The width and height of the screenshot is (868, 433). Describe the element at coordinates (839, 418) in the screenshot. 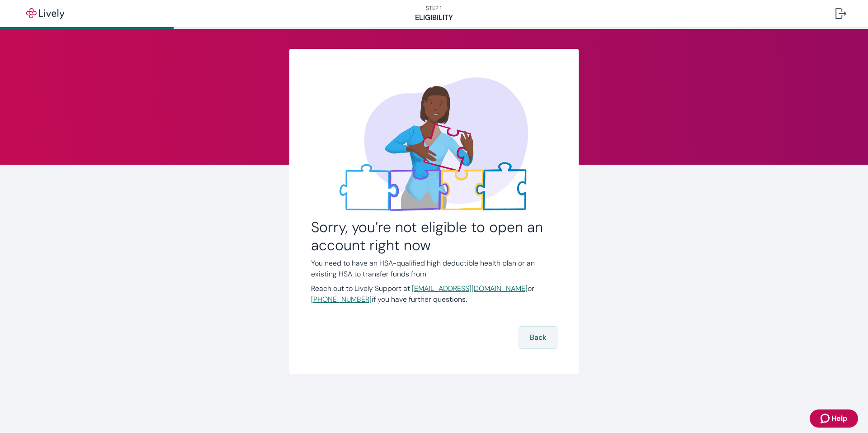

I see `span: Help` at that location.